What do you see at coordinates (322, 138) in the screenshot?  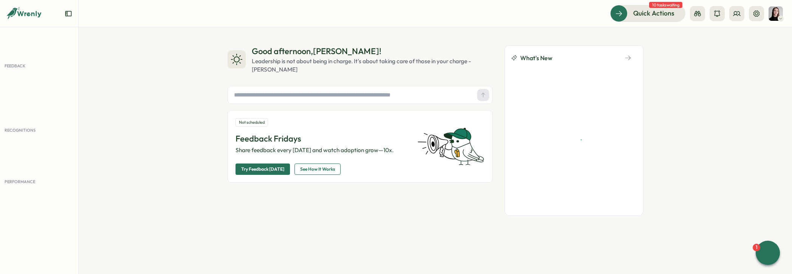 I see `p: Feedback Fridays` at bounding box center [322, 138].